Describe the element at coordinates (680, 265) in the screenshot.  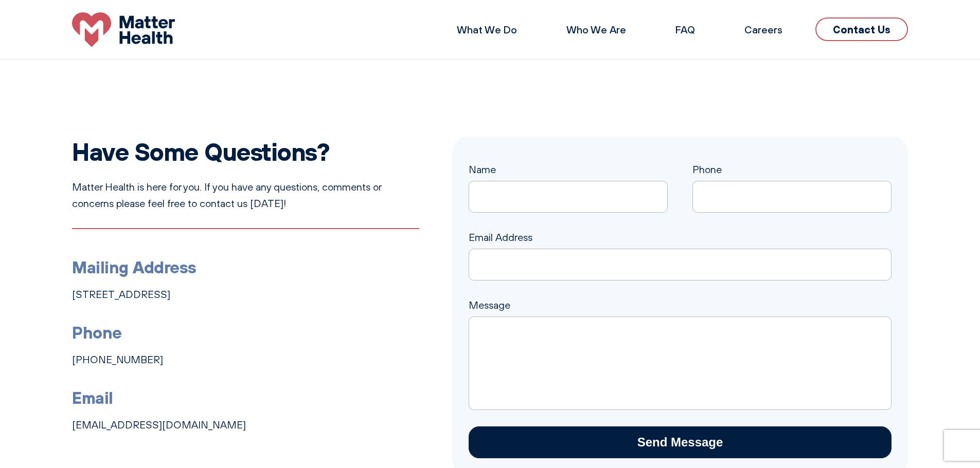
I see `input: Email Address` at that location.